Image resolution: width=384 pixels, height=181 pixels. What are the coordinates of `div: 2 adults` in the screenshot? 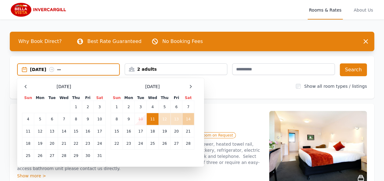 It's located at (176, 69).